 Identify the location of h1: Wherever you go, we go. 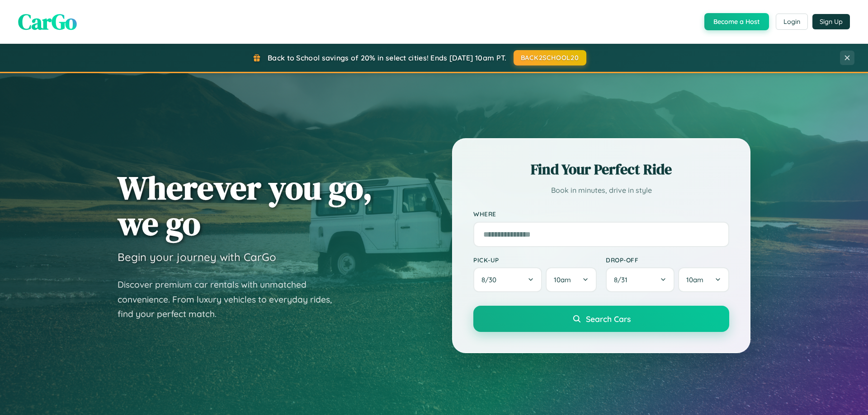
(245, 205).